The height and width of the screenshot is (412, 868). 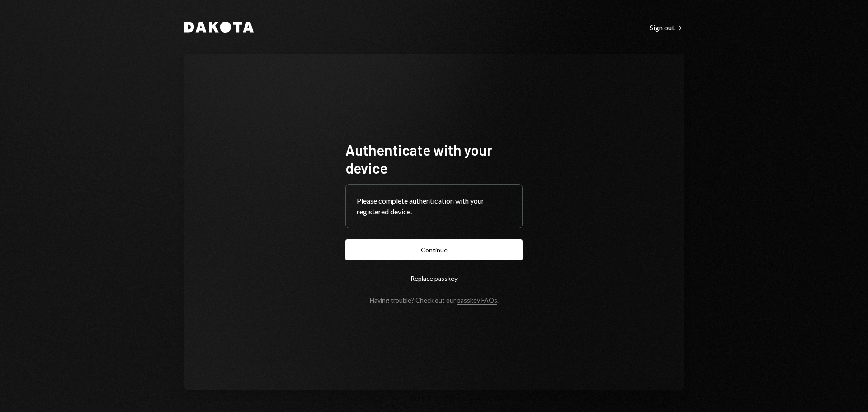 What do you see at coordinates (434, 159) in the screenshot?
I see `h1: Authenticate with your device` at bounding box center [434, 159].